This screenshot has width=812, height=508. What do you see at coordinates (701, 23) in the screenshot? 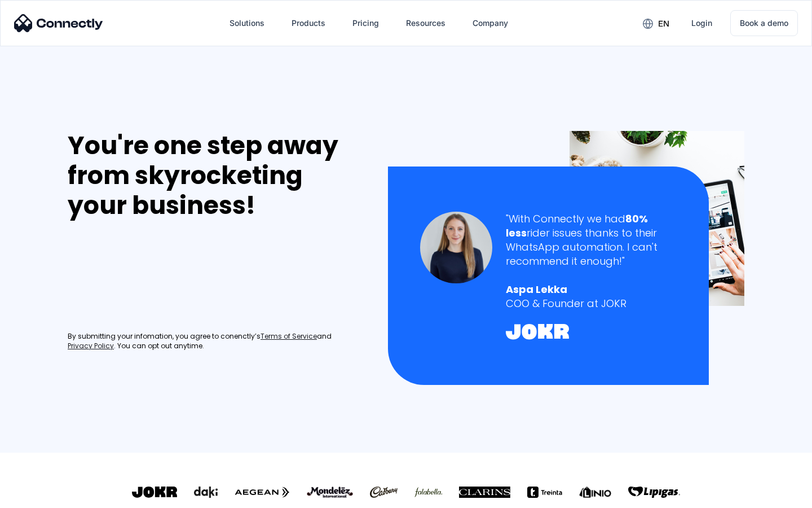
I see `a: Login` at bounding box center [701, 23].